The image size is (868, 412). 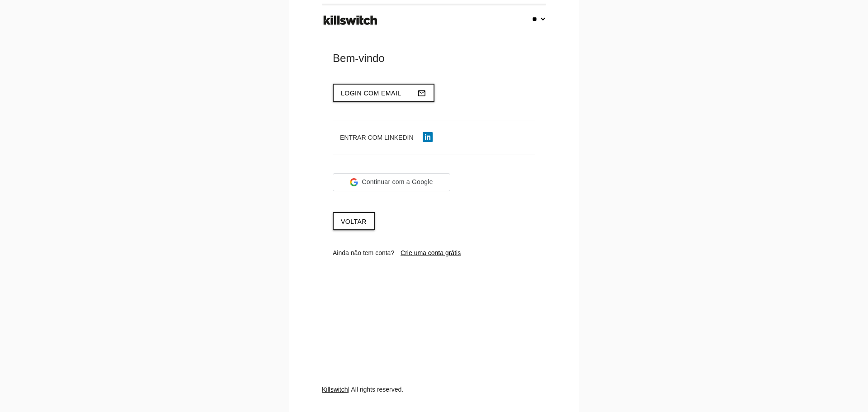 What do you see at coordinates (427, 137) in the screenshot?
I see `img: linkedin-icon.png` at bounding box center [427, 137].